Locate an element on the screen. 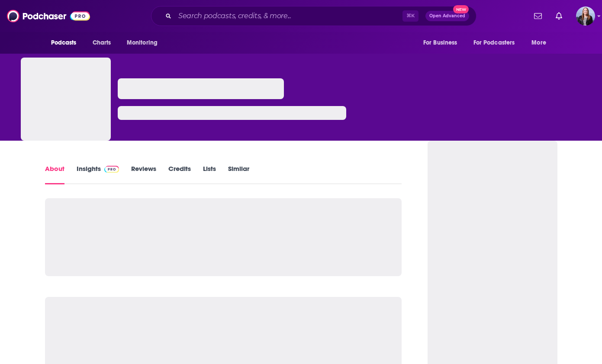 This screenshot has height=364, width=602. a: About is located at coordinates (55, 175).